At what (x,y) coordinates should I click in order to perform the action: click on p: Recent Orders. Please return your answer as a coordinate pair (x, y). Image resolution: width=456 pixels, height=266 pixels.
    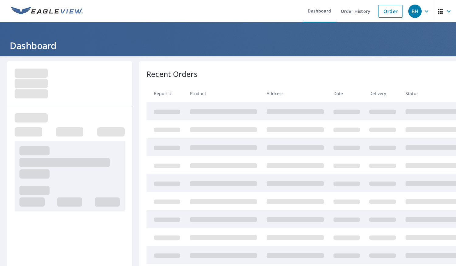
    Looking at the image, I should click on (172, 74).